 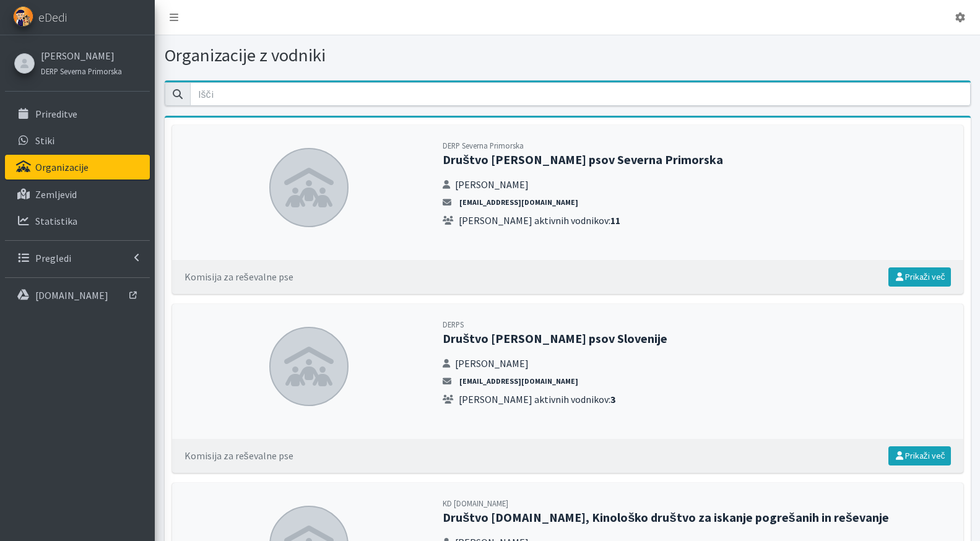 I want to click on small: DERPS, so click(x=453, y=324).